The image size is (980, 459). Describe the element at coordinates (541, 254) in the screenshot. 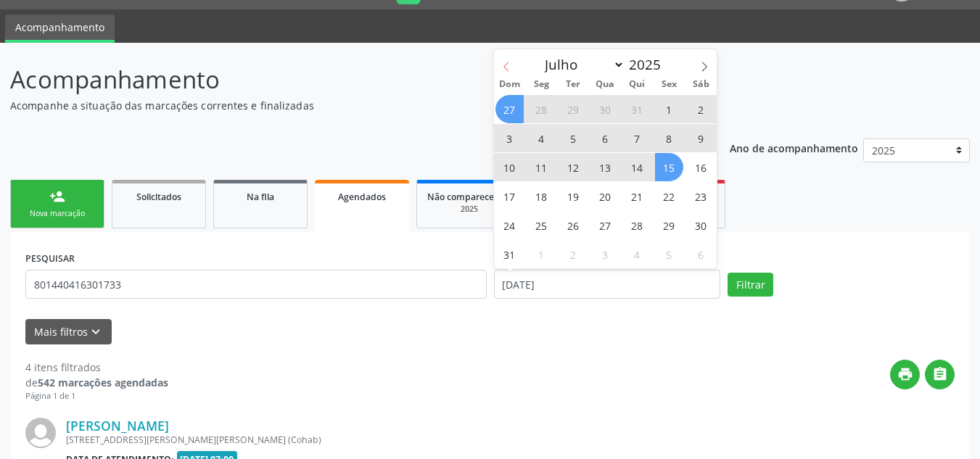

I see `span: Setembro 1, 2025` at that location.